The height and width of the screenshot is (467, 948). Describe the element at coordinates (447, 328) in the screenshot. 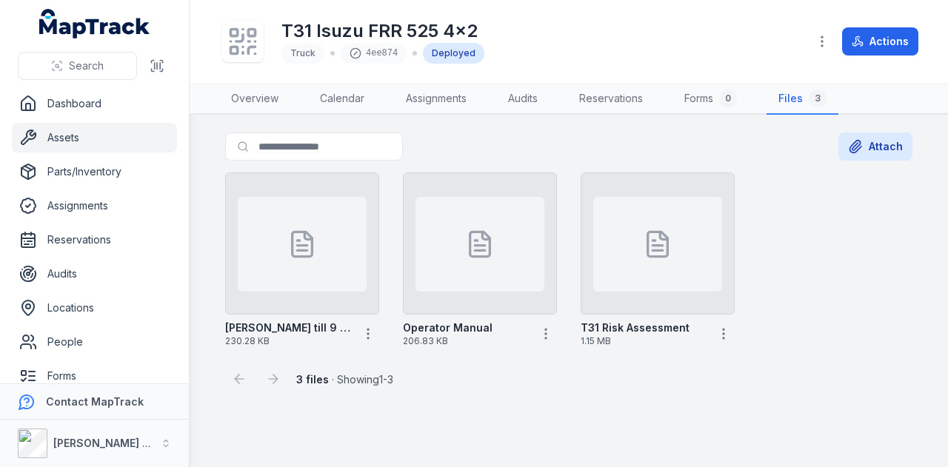

I see `strong: Operator Manual` at that location.